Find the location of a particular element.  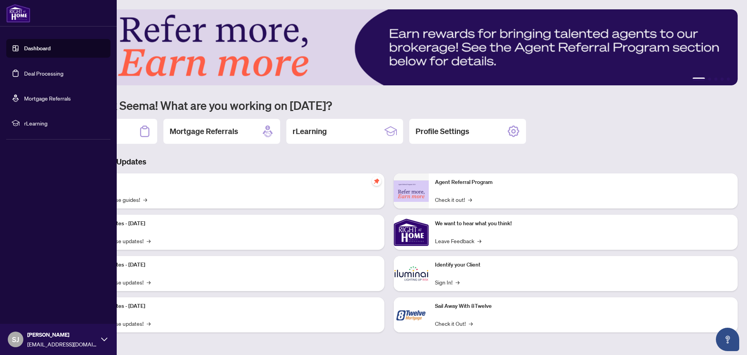

button: 1 is located at coordinates (699, 79).